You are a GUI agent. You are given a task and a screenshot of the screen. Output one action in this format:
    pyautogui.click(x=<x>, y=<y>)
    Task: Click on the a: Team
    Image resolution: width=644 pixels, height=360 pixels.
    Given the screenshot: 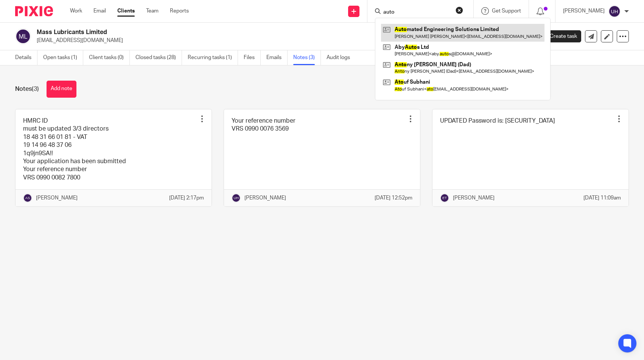 What is the action you would take?
    pyautogui.click(x=152, y=11)
    